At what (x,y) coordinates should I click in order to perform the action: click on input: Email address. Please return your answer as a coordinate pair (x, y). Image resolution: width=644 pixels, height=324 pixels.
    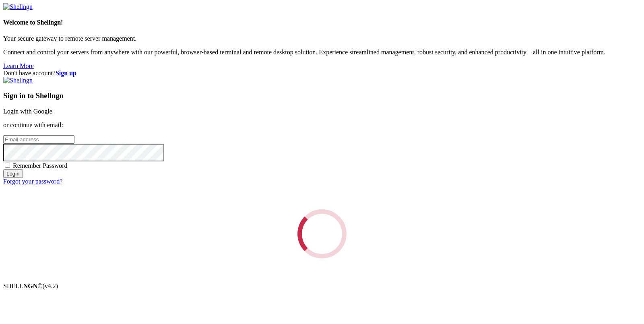
    Looking at the image, I should click on (38, 139).